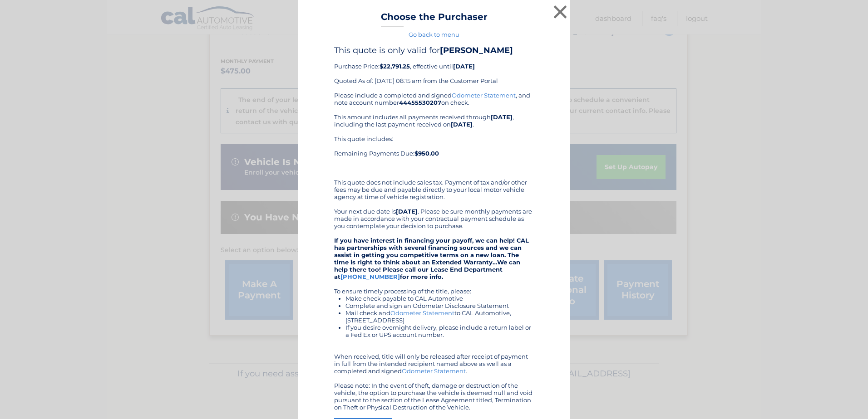 This screenshot has width=868, height=419. I want to click on li: If you desire overnight delivery, please include a return label or a Fed Ex or UPS account number., so click(440, 331).